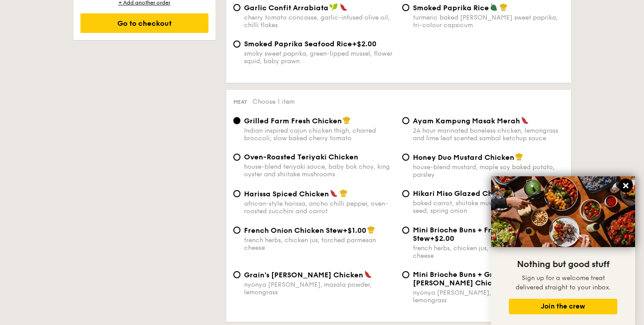 The height and width of the screenshot is (325, 644). I want to click on input: Honey Duo Mustard Chickenhouse-blend mustard, maple soy baked potato, parsley, so click(406, 157).